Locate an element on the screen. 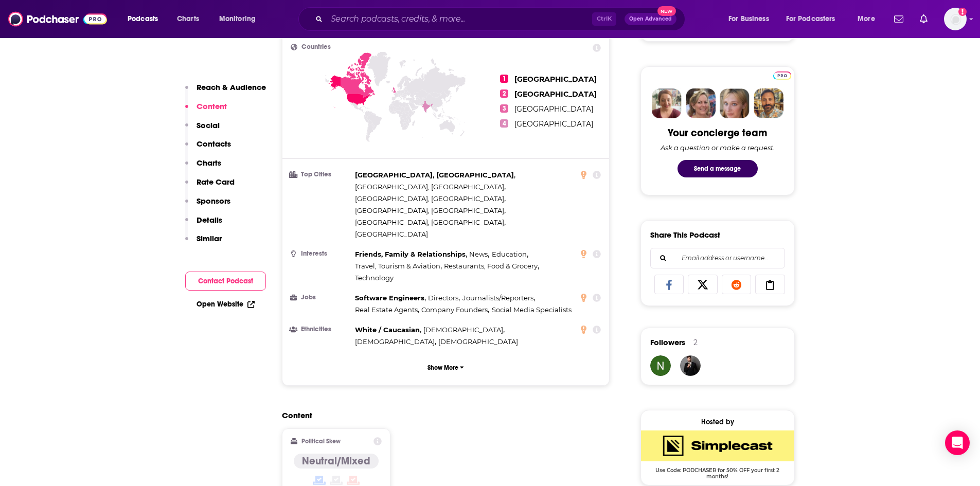 This screenshot has width=980, height=486. button: Contacts is located at coordinates (208, 148).